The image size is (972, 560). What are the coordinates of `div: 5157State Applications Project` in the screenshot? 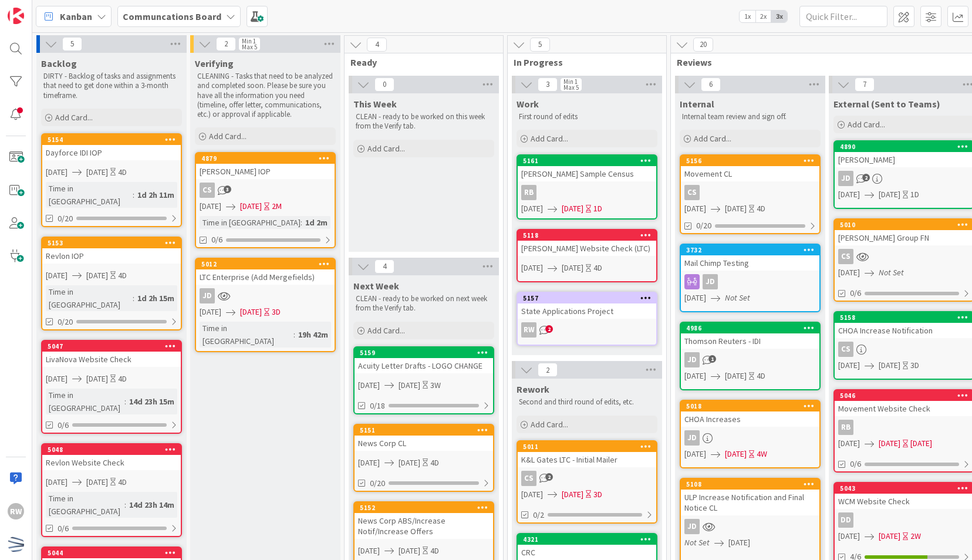 It's located at (587, 306).